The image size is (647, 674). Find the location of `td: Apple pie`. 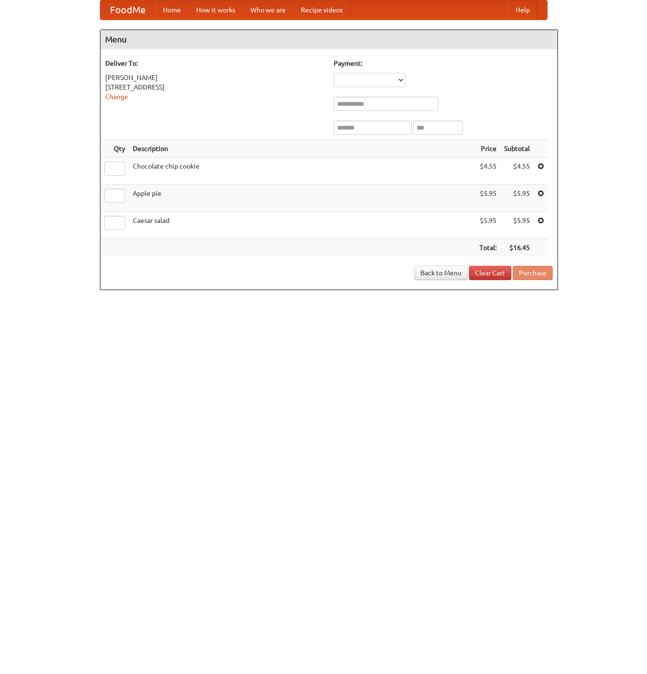

td: Apple pie is located at coordinates (302, 198).